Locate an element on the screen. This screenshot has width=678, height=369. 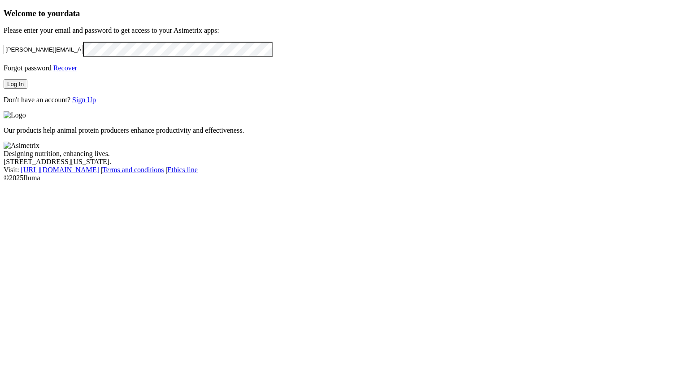
a: Ethics line is located at coordinates (182, 169).